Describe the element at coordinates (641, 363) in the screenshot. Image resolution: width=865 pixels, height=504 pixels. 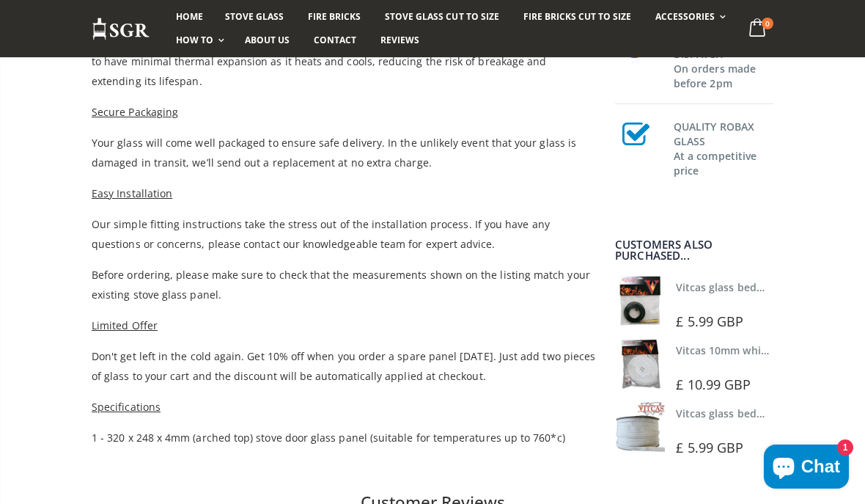
I see `img: Vitcas white rope, glue and gloves kit 10mm` at that location.